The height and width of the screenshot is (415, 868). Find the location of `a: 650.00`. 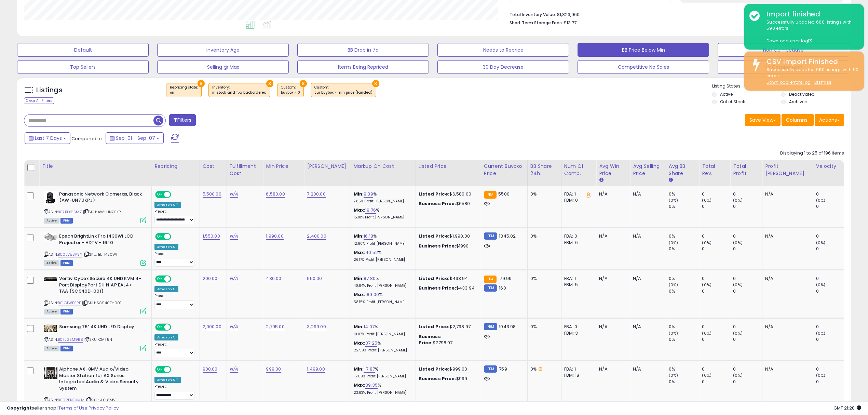

a: 650.00 is located at coordinates (314, 278).